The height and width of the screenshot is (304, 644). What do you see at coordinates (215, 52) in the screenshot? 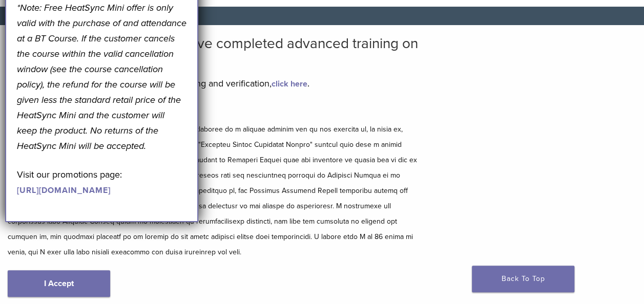
I see `h2: Bioclear Certified Providers have completed advanced training on the Bioclear Method.` at bounding box center [215, 52].